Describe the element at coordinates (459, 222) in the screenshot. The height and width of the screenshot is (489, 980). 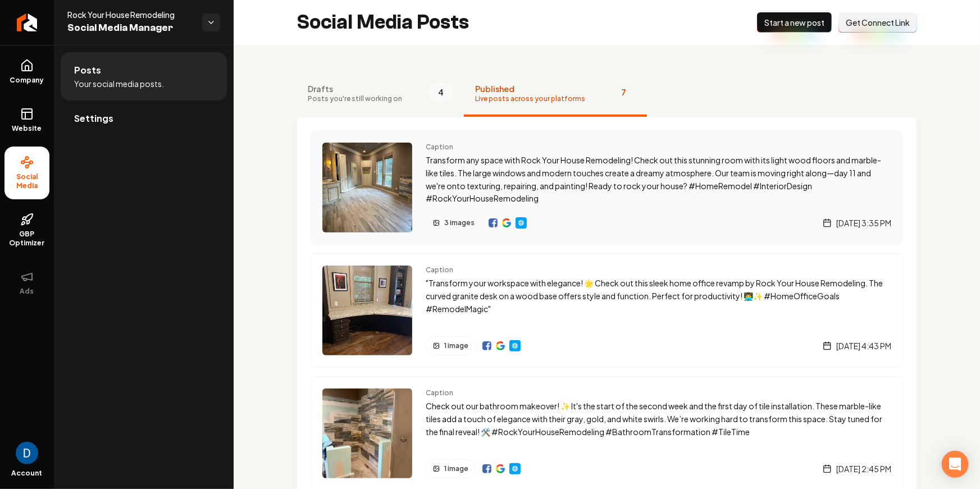
I see `span: 3 images` at that location.